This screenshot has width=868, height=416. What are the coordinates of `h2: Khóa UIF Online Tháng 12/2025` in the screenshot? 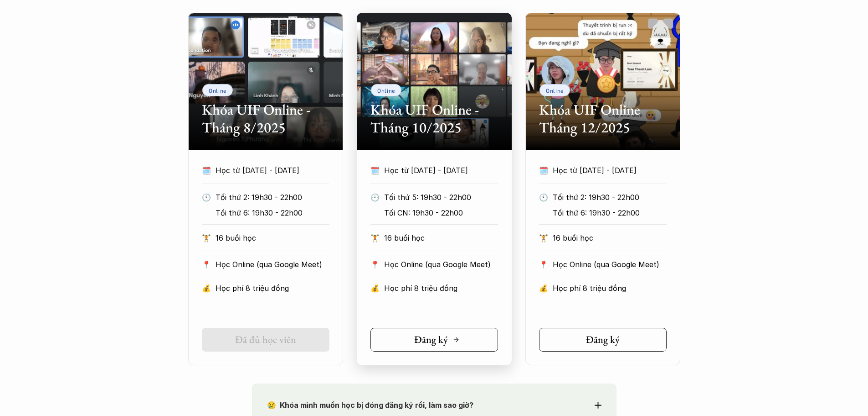 It's located at (603, 118).